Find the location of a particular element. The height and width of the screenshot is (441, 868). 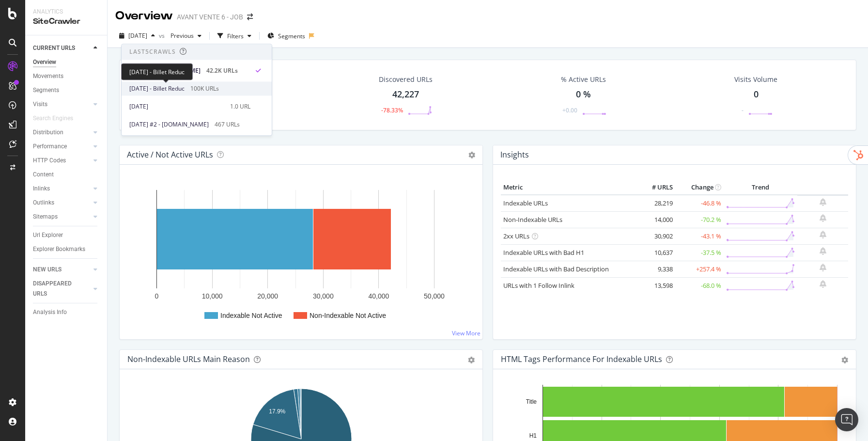

svg: A chart. is located at coordinates (301, 255).